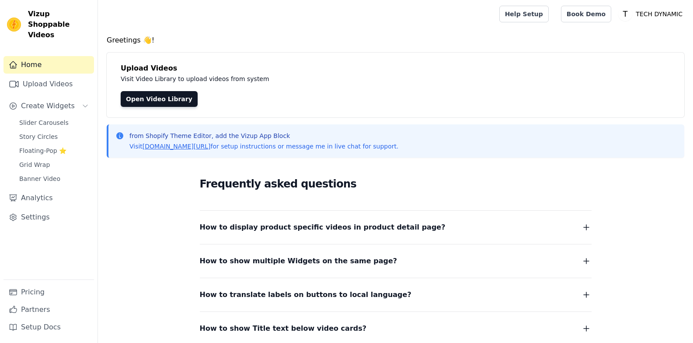 This screenshot has width=693, height=343. What do you see at coordinates (54, 150) in the screenshot?
I see `a: Floating-Pop ⭐` at bounding box center [54, 150].